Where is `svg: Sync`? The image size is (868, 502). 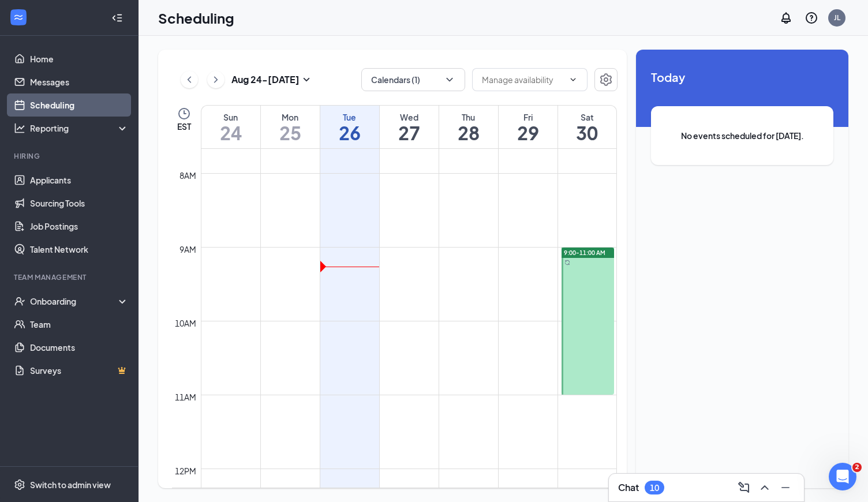 svg: Sync is located at coordinates (567, 263).